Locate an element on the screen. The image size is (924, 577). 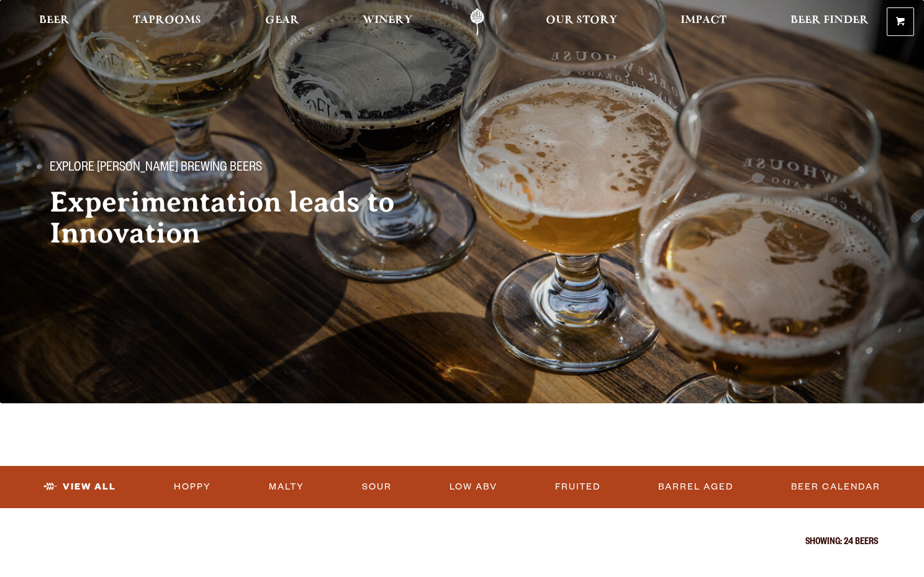
span: Our Story is located at coordinates (581, 20).